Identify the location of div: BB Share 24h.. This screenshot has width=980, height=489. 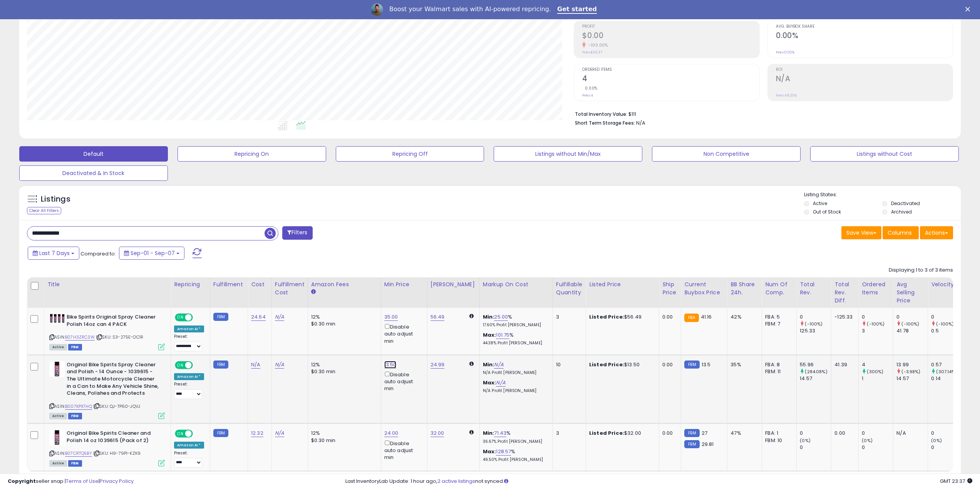
(744, 289).